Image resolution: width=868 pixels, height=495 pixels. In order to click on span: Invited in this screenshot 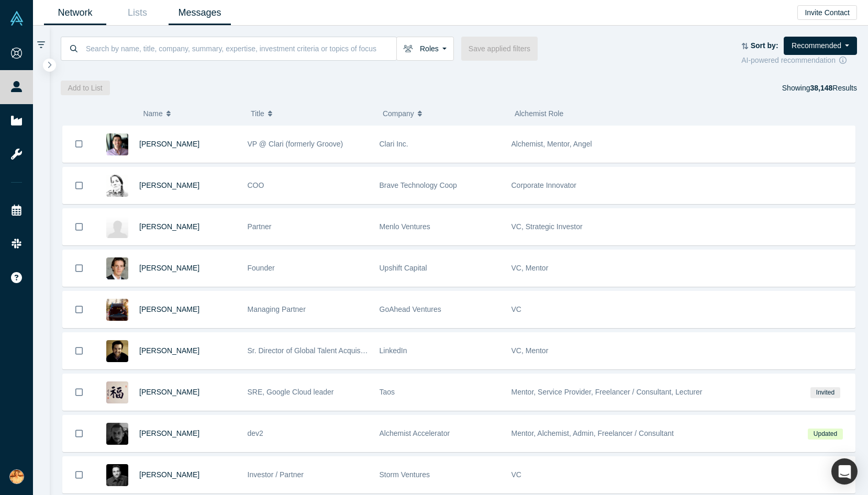, I will do `click(826, 393)`.